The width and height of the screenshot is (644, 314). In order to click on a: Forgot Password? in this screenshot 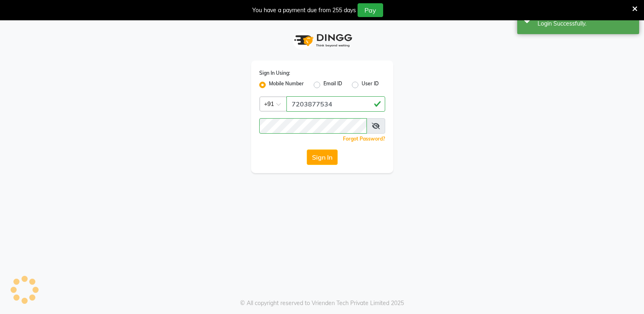, I will do `click(364, 139)`.